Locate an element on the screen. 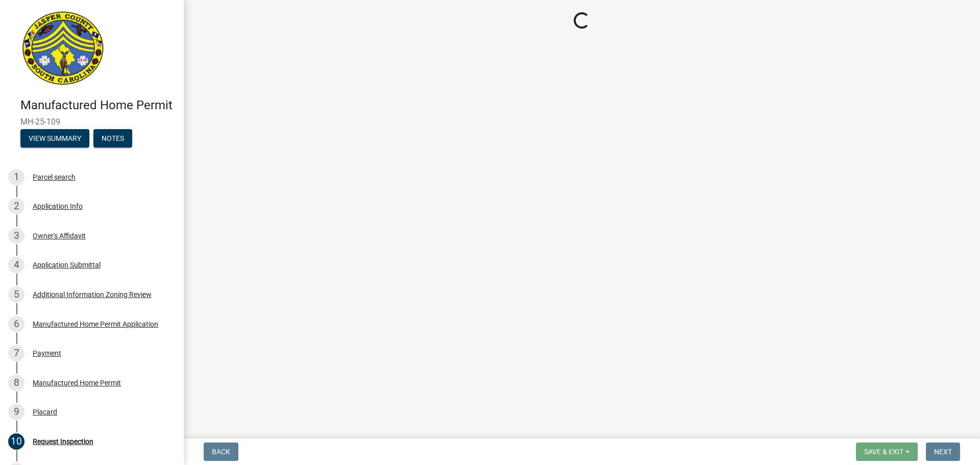  div: Manufactured Home Permit is located at coordinates (77, 382).